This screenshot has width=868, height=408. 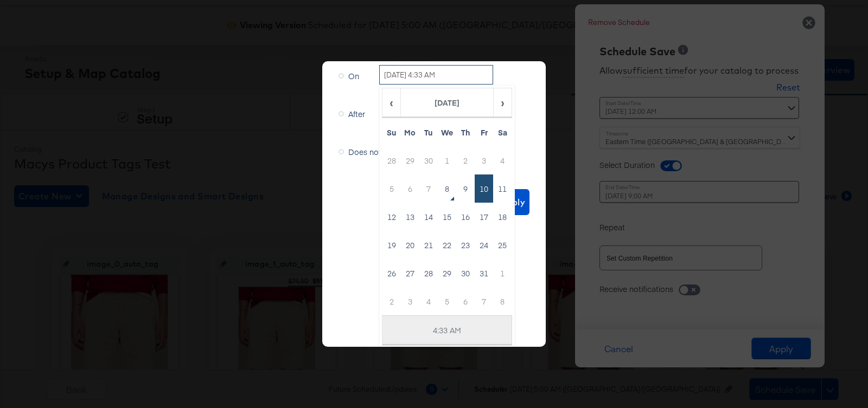 What do you see at coordinates (447, 245) in the screenshot?
I see `td: 22` at bounding box center [447, 245].